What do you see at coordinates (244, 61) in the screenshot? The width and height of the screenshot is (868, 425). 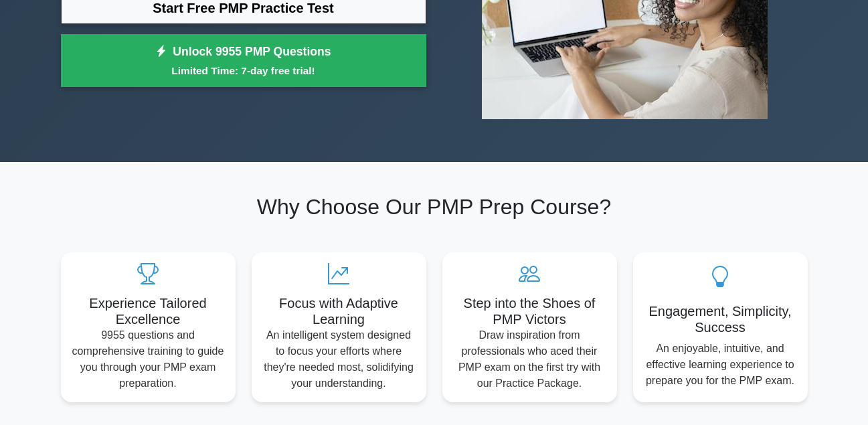 I see `a: Unlock 9955 PMP QuestionsLimited Time: 7-day free trial!` at bounding box center [244, 61].